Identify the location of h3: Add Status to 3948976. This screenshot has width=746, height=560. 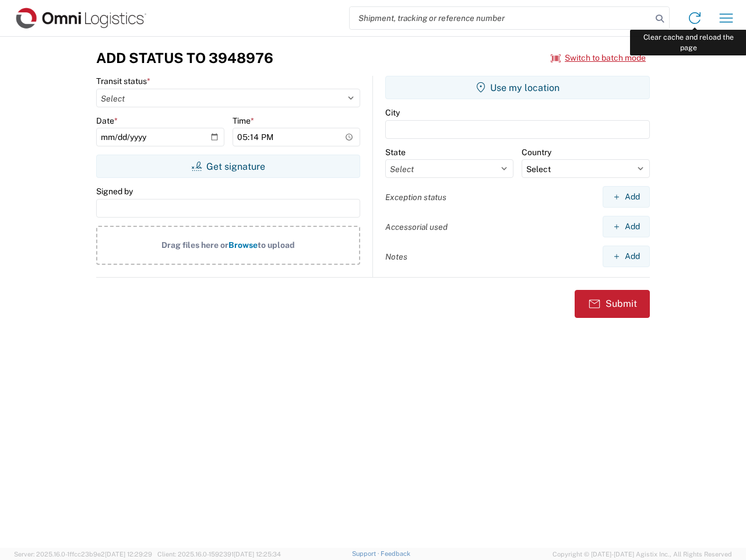
(185, 58).